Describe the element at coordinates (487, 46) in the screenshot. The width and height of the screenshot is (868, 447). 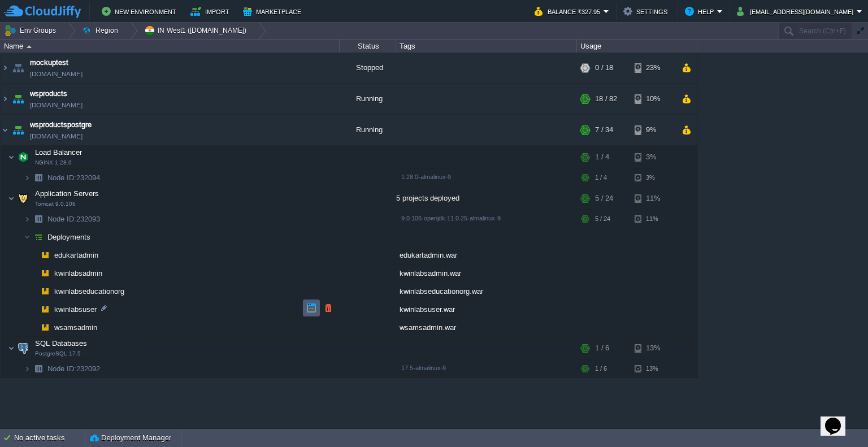
I see `div: Tags` at that location.